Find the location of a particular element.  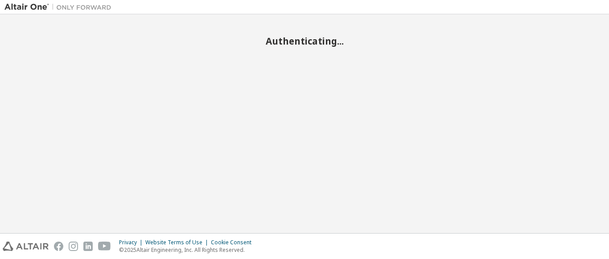

img: Altair One is located at coordinates (60, 7).